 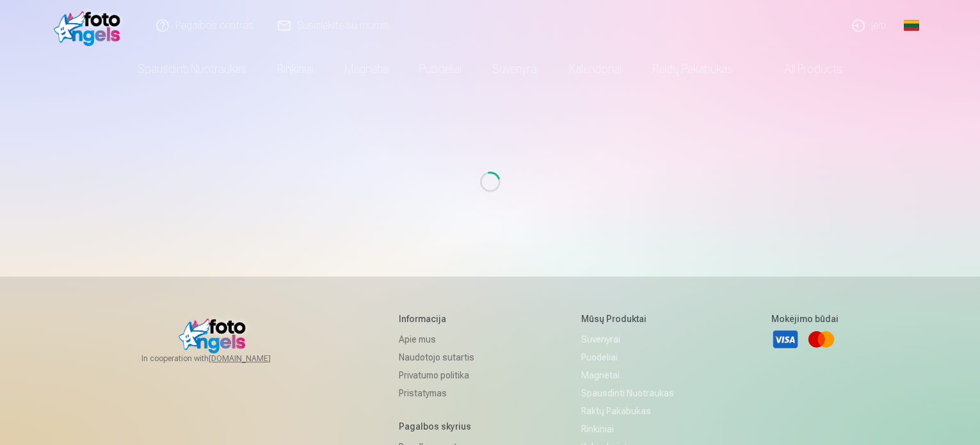 What do you see at coordinates (90, 25) in the screenshot?
I see `img: /fa2` at bounding box center [90, 25].